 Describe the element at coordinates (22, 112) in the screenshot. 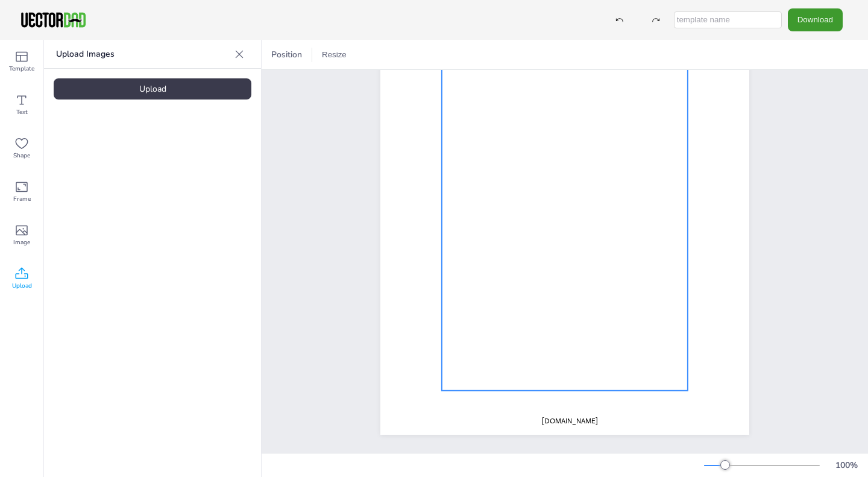

I see `span: Text` at that location.